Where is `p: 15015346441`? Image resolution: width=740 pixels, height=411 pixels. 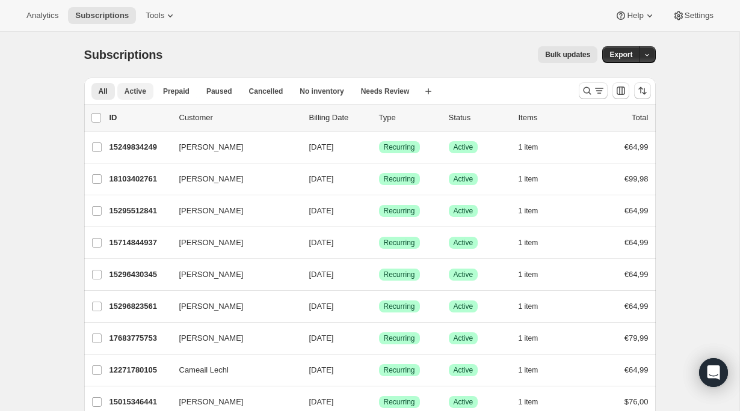
p: 15015346441 is located at coordinates (140, 402).